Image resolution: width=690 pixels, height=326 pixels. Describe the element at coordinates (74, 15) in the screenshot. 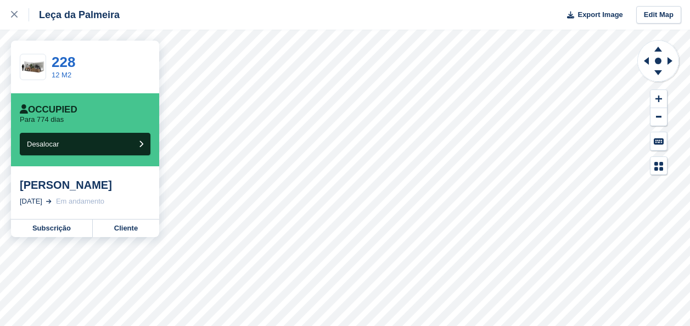

I see `div: Leça da Palmeira` at that location.